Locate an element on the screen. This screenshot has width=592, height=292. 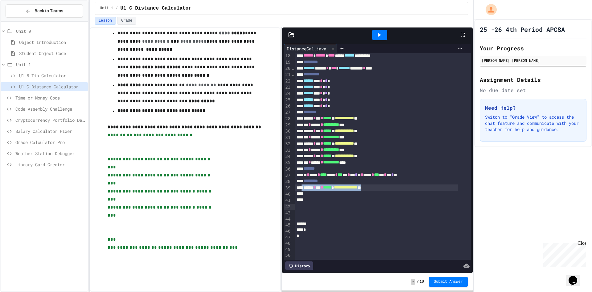
button: Submit Answer is located at coordinates (449, 281).